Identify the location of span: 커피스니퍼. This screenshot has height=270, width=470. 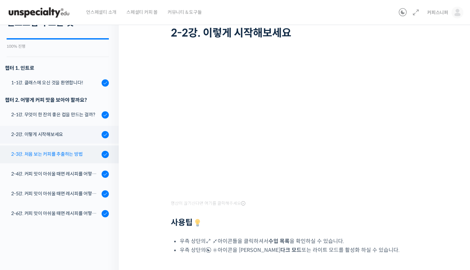
(437, 13).